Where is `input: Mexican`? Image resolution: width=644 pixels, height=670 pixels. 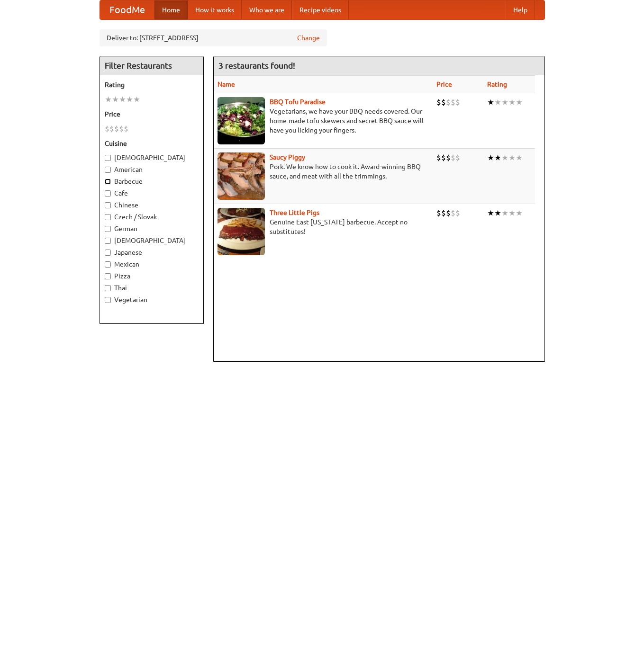
input: Mexican is located at coordinates (108, 264).